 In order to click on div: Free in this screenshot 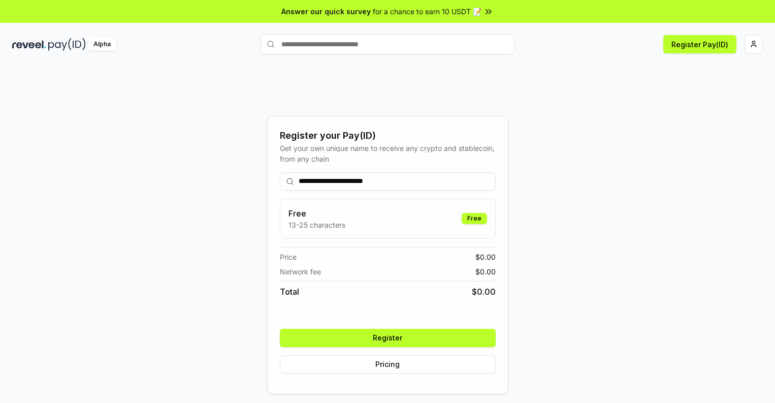, I will do `click(474, 218)`.